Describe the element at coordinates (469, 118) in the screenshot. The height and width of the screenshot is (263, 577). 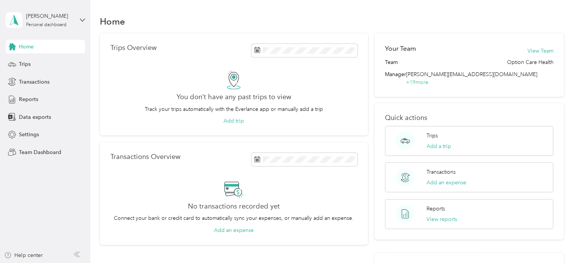
I see `p: Quick actions` at that location.